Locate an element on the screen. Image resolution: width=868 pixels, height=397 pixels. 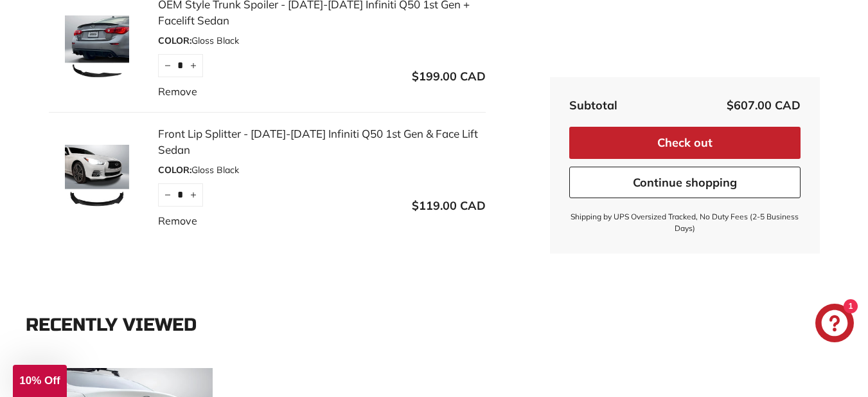
small: Shipping by UPS Oversized Tracked, No Duty Fees (2-5 Business Days) is located at coordinates (685, 223).